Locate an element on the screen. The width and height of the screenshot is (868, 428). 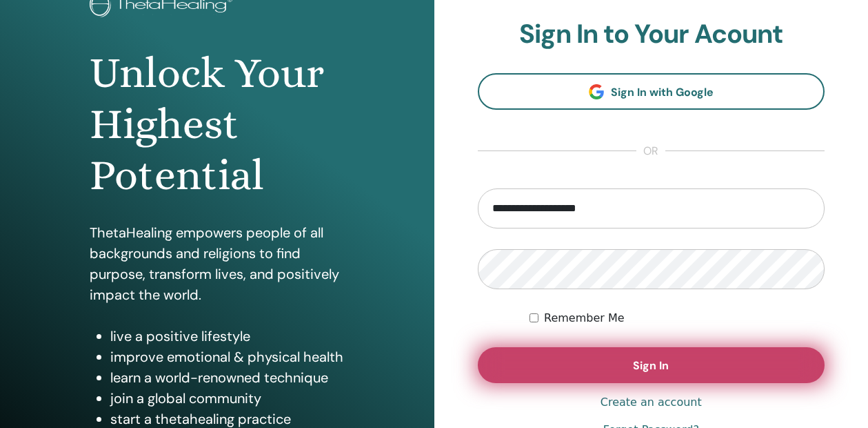
button: Sign In is located at coordinates (651, 365).